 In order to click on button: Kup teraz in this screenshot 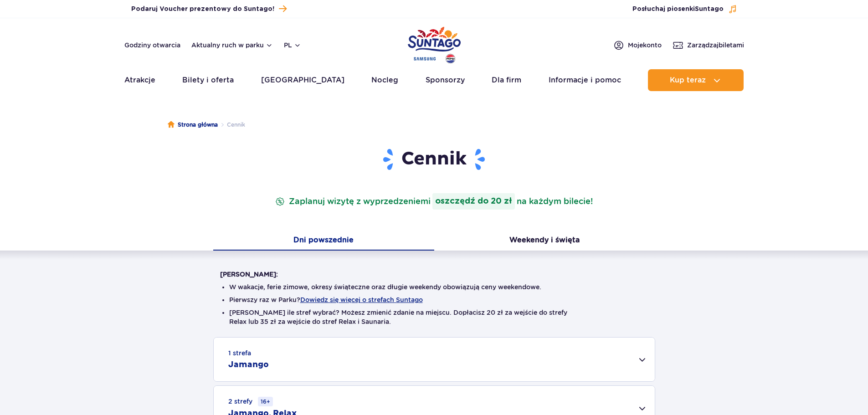, I will do `click(696, 80)`.